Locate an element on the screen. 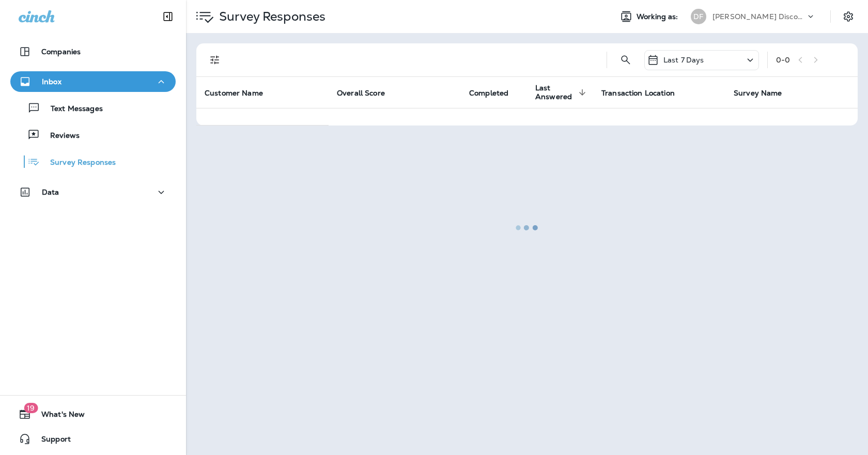 This screenshot has height=455, width=868. button: Reviews is located at coordinates (93, 135).